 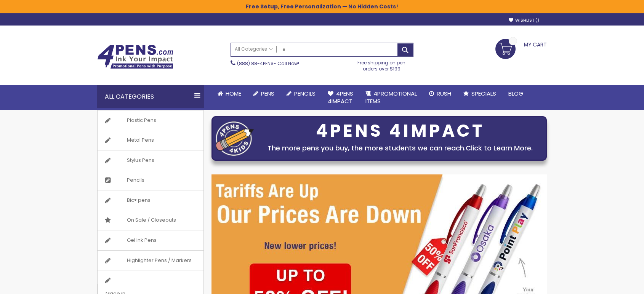 I want to click on a: Rush, so click(x=440, y=93).